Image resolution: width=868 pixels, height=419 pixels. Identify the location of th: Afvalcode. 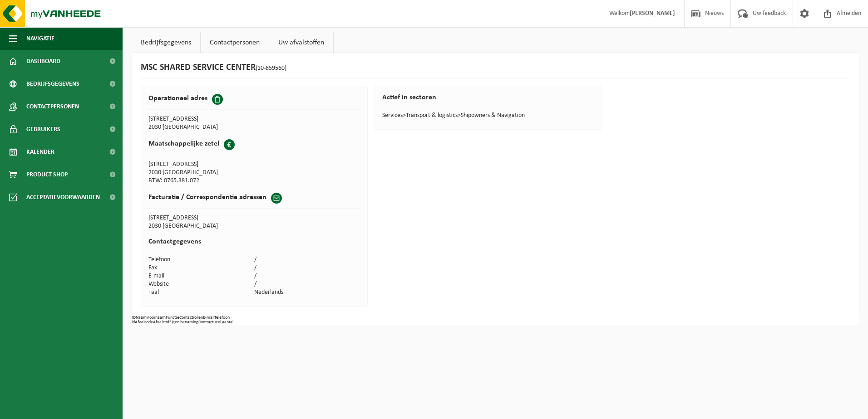
(144, 323).